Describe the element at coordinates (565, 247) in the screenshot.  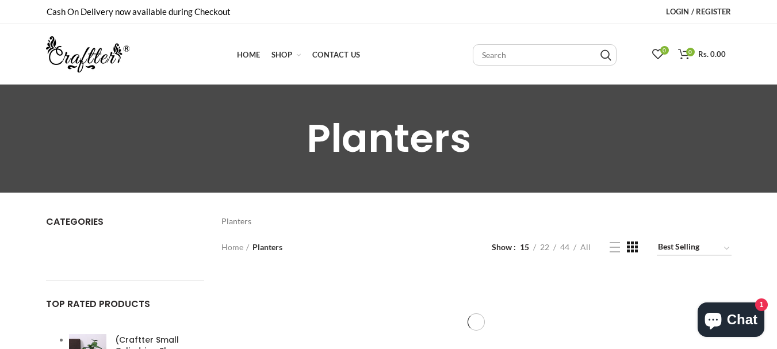
I see `span: 44` at that location.